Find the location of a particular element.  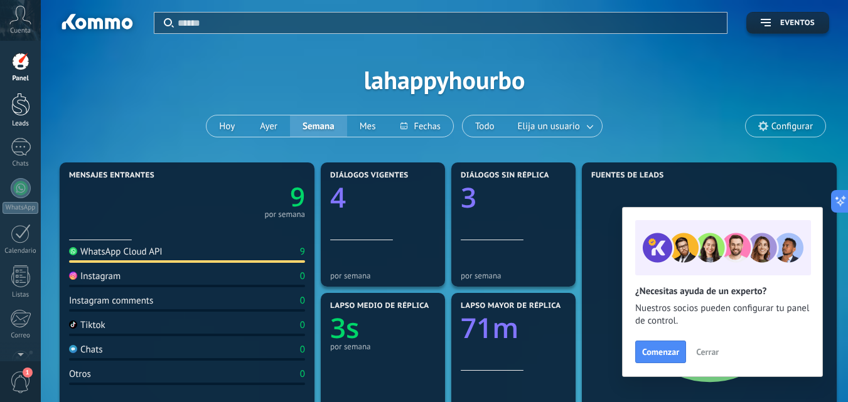

div: Listas is located at coordinates (21, 295).